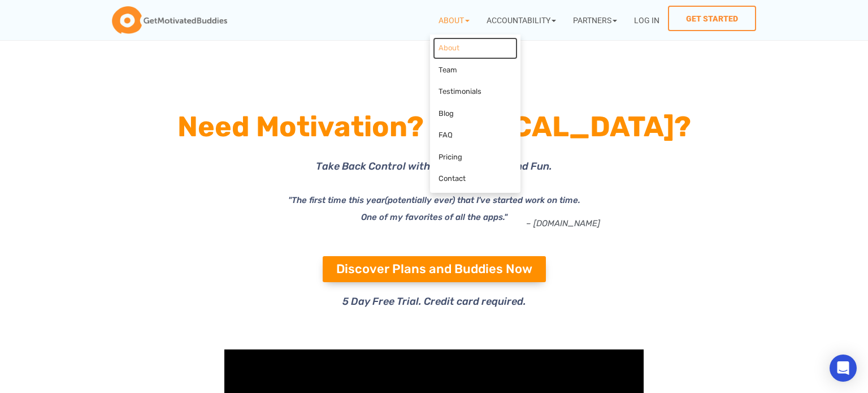 The height and width of the screenshot is (393, 868). I want to click on a: FAQ, so click(475, 135).